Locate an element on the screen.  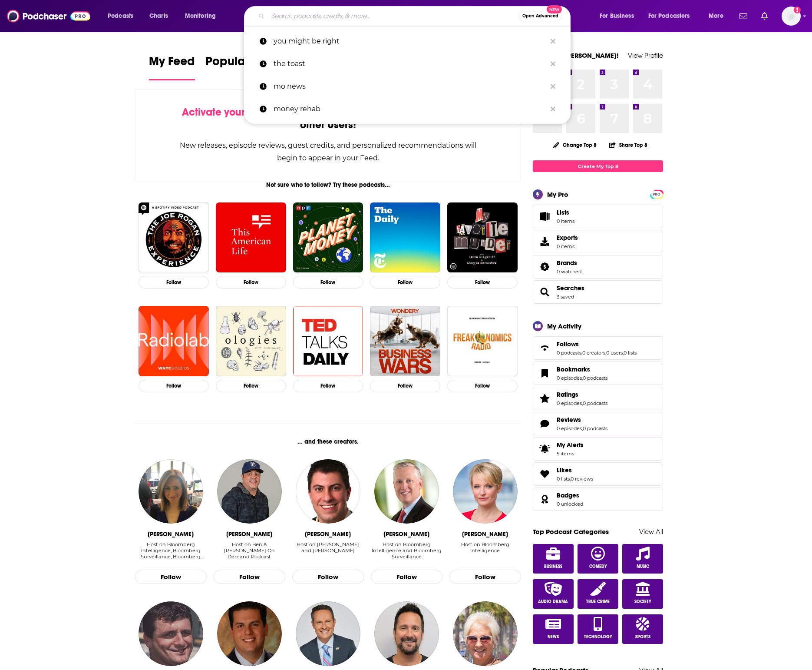
span: Ratings is located at coordinates (567, 394).